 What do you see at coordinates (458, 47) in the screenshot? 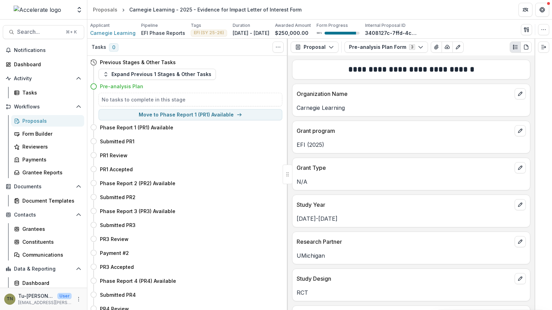
I see `button: Edit as form` at bounding box center [458, 47].